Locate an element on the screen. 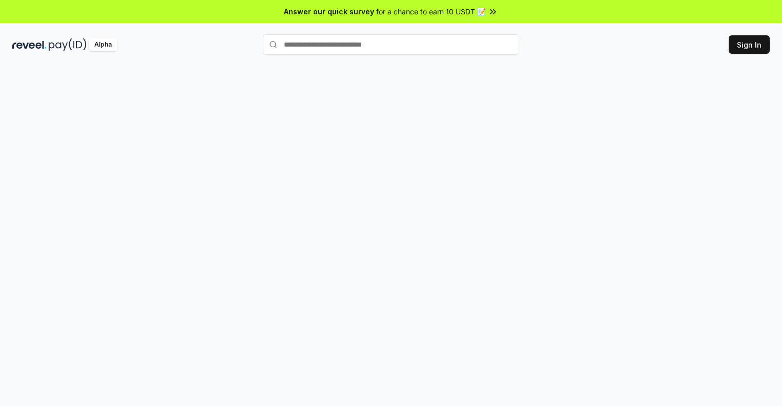 This screenshot has width=782, height=406. img: pay_id is located at coordinates (68, 45).